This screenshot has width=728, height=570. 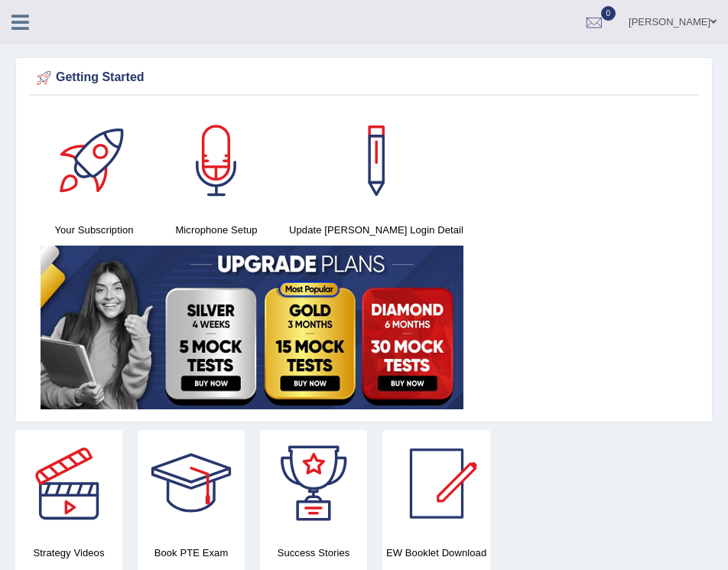 I want to click on h4: Your Subscription, so click(x=94, y=230).